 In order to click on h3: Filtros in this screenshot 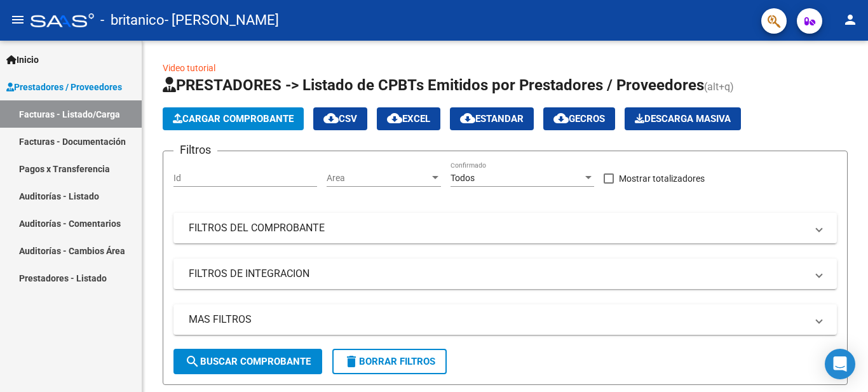, I will do `click(195, 150)`.